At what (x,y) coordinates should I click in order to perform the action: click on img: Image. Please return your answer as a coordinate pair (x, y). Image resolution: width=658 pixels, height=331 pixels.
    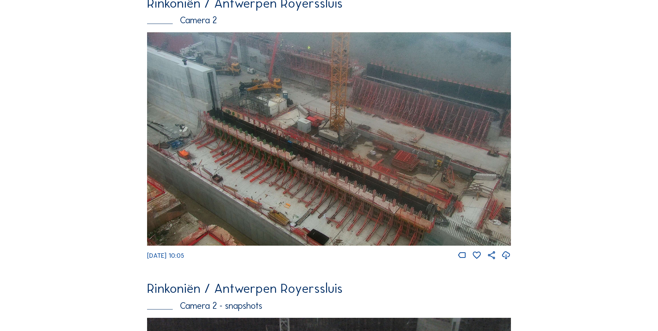
    Looking at the image, I should click on (329, 139).